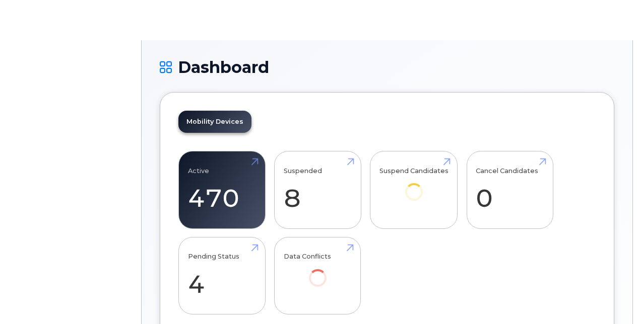 The image size is (638, 324). Describe the element at coordinates (215, 122) in the screenshot. I see `a: Mobility Devices` at that location.